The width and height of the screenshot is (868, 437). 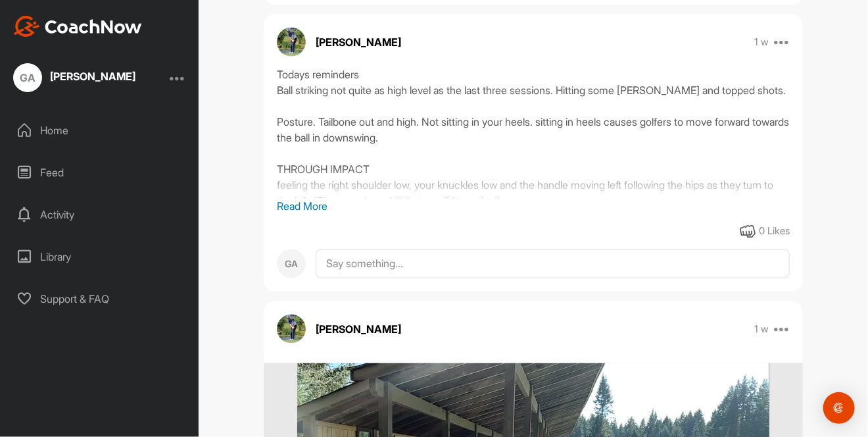 What do you see at coordinates (100, 130) in the screenshot?
I see `div: Home` at bounding box center [100, 130].